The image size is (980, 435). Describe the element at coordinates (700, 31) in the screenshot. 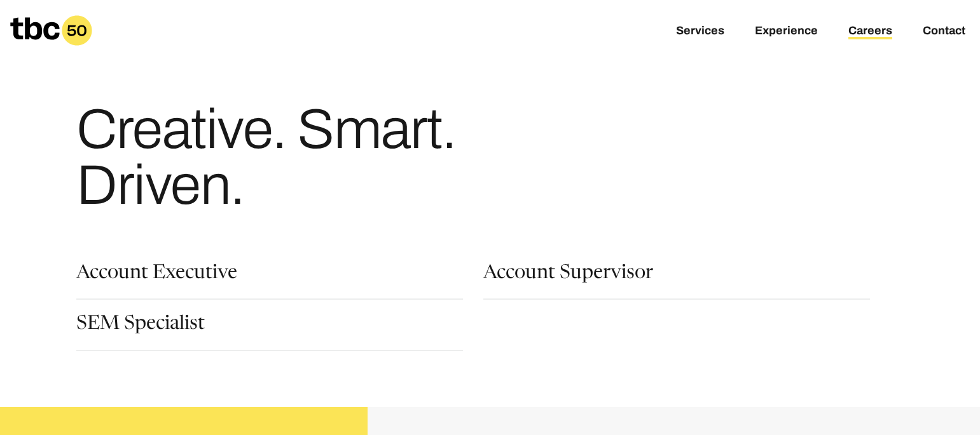

I see `a: Services` at that location.